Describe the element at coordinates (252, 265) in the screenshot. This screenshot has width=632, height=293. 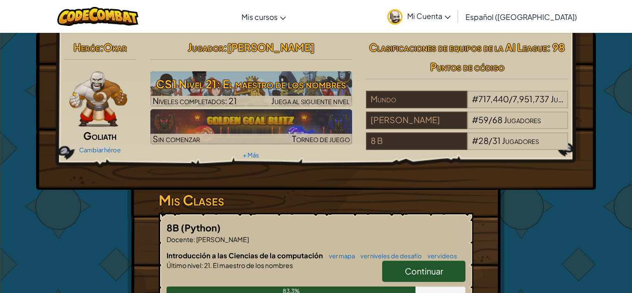
I see `span: El maestro de los nombres` at that location.